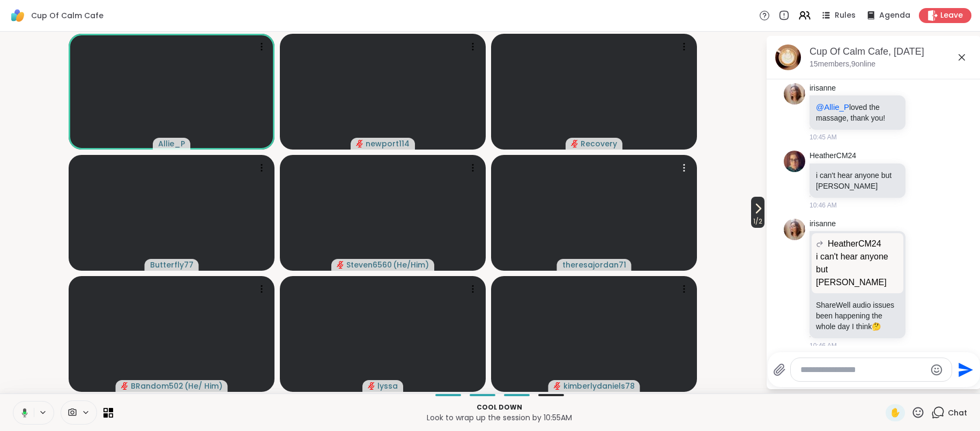 The width and height of the screenshot is (980, 431). What do you see at coordinates (387, 386) in the screenshot?
I see `span: lyssa` at bounding box center [387, 386].